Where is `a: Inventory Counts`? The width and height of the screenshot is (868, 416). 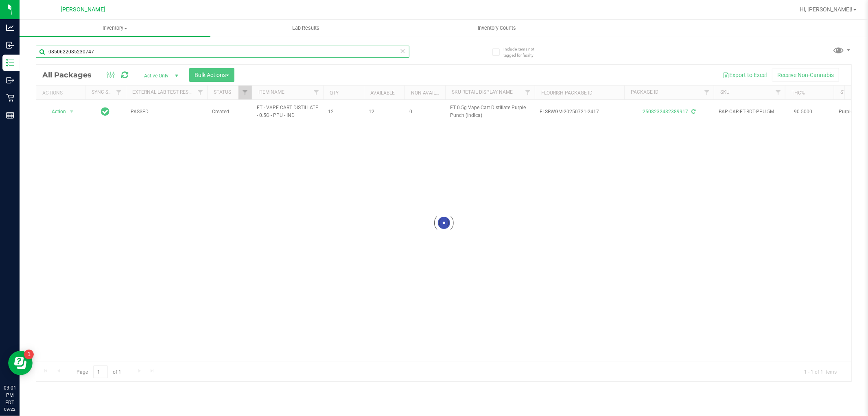
a: Inventory Counts is located at coordinates (496, 28).